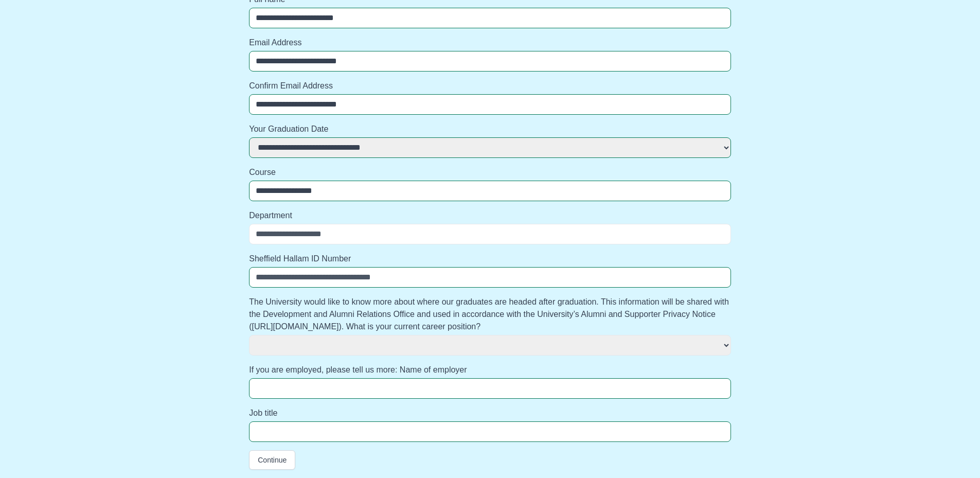 This screenshot has height=478, width=980. I want to click on label: The University would like to know more about where our graduates are headed after graduation. Thi..., so click(490, 315).